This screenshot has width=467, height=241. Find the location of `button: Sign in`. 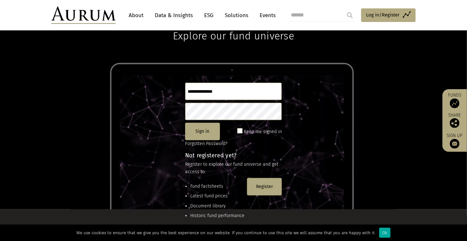

button: Sign in is located at coordinates (203, 131).